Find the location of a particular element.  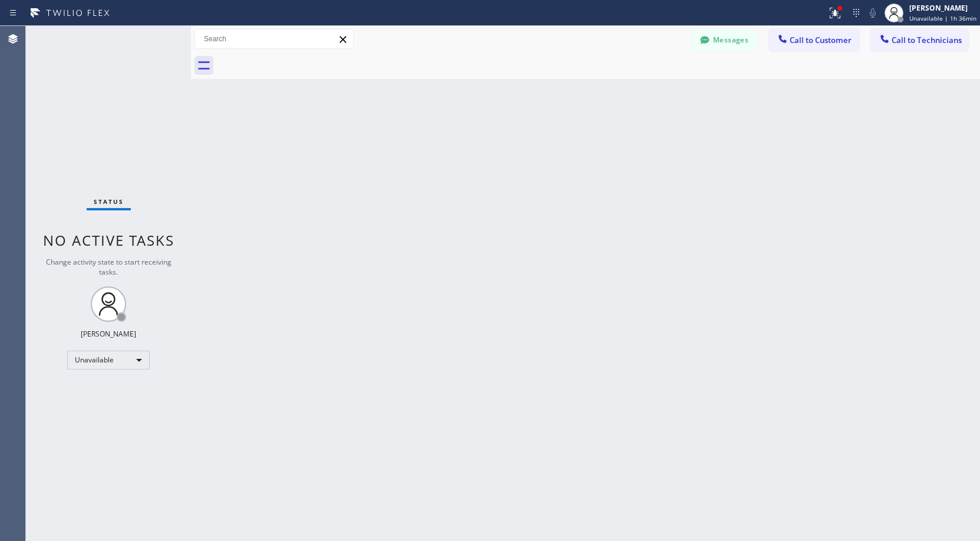

span: Unavailable | 1h 36min is located at coordinates (943, 19).